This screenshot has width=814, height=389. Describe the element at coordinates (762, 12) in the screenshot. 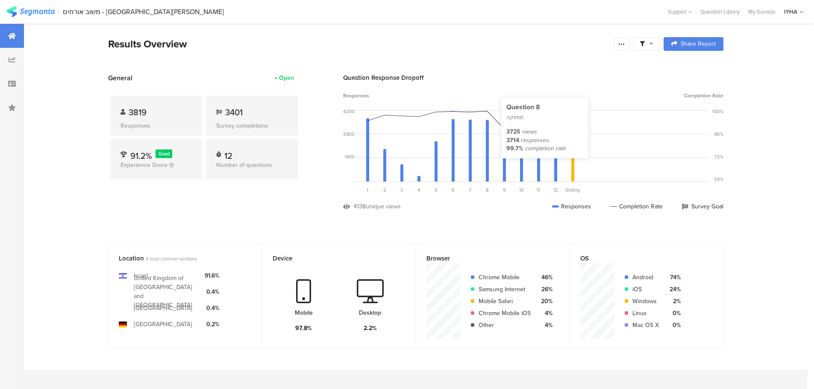

I see `a: My Surveys` at that location.